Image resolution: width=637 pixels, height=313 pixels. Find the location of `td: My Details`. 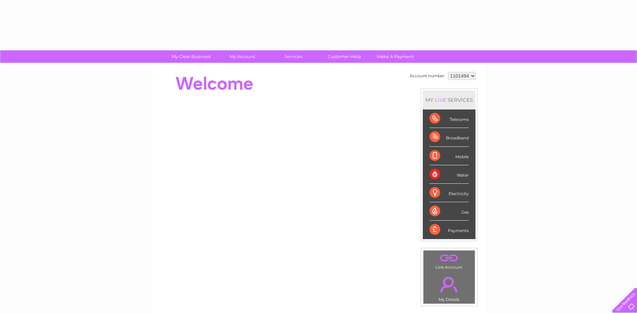

td: My Details is located at coordinates (449, 287).